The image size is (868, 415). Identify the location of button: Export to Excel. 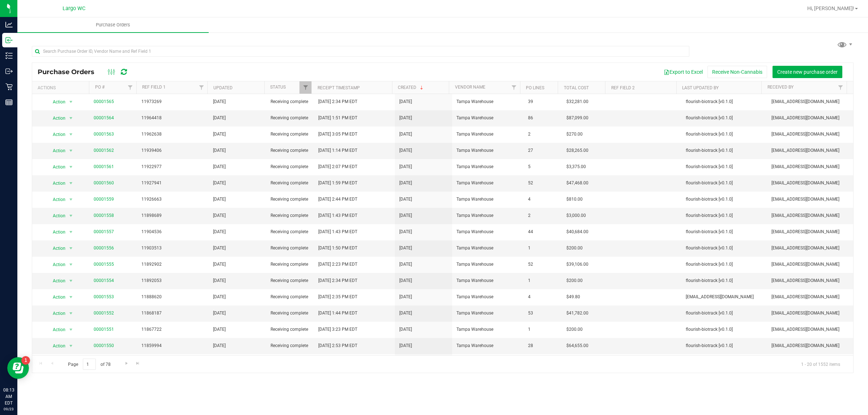
(684, 72).